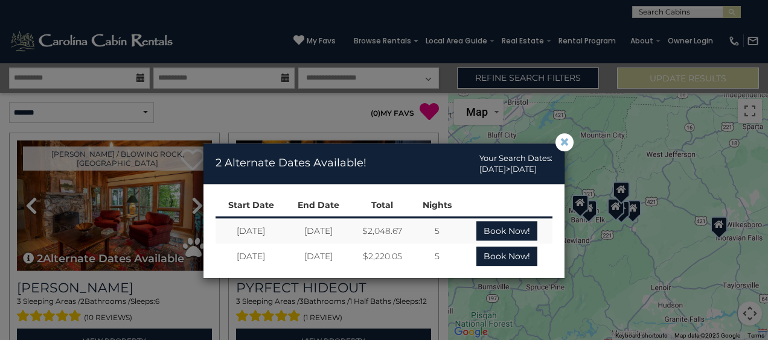 The width and height of the screenshot is (768, 340). What do you see at coordinates (382, 206) in the screenshot?
I see `th: Total` at bounding box center [382, 206].